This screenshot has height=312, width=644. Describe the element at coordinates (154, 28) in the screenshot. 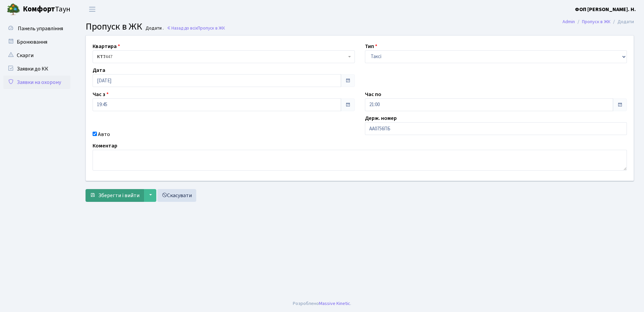

I see `small: Додати .` at that location.